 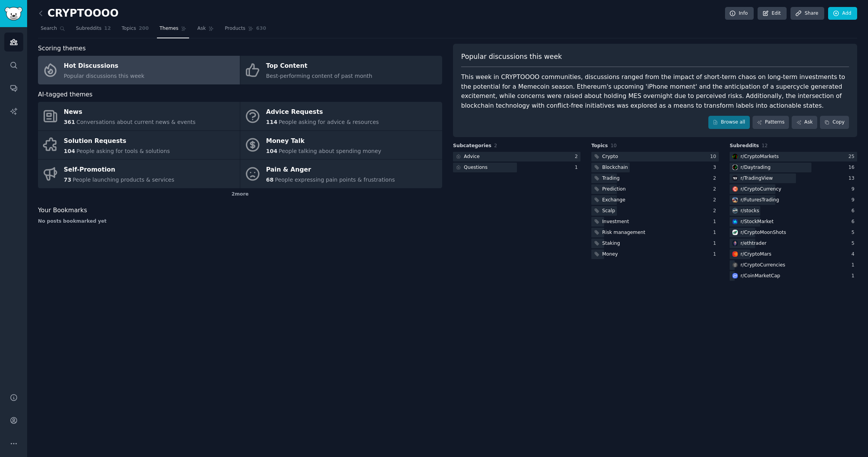 What do you see at coordinates (655, 243) in the screenshot?
I see `a: Staking1` at bounding box center [655, 243].